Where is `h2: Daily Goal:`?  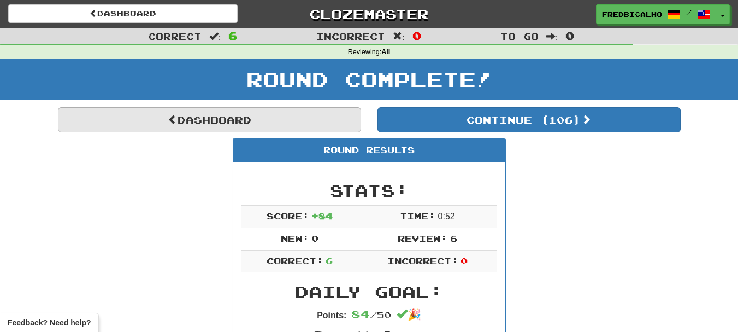
h2: Daily Goal: is located at coordinates (369, 291).